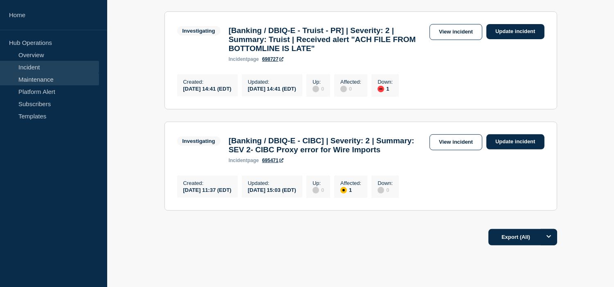 This screenshot has width=614, height=287. I want to click on div: affected, so click(343, 191).